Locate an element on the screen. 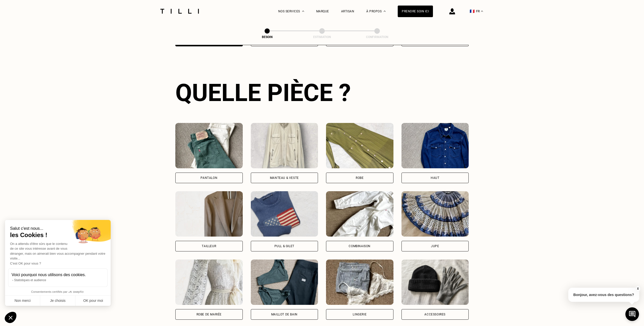 This screenshot has width=644, height=326. div: Jupe is located at coordinates (435, 246).